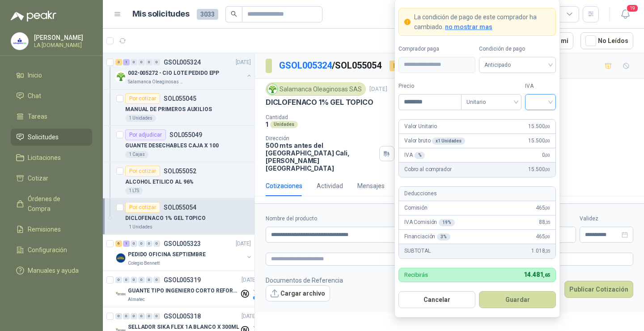 The height and width of the screenshot is (331, 644). What do you see at coordinates (267, 124) in the screenshot?
I see `p: 1` at bounding box center [267, 124].